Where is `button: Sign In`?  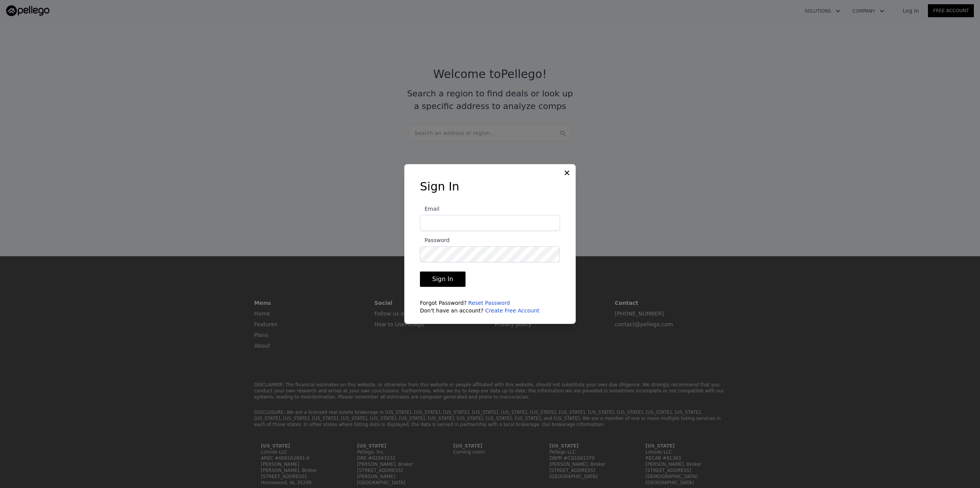 button: Sign In is located at coordinates (442, 279).